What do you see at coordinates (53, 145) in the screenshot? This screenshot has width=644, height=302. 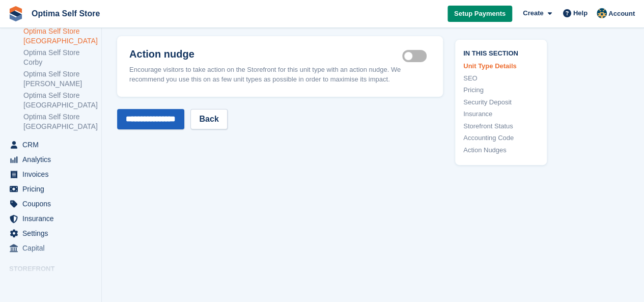 I see `span: CRM` at bounding box center [53, 145].